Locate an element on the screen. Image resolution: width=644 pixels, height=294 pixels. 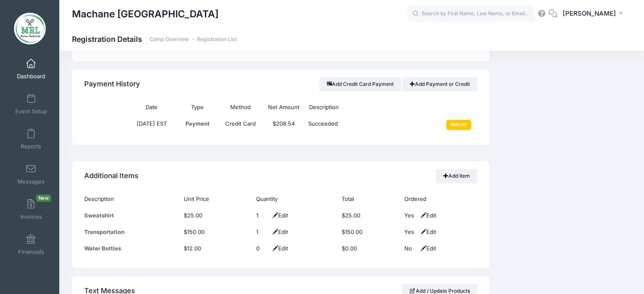
span: Financials is located at coordinates (31, 252).